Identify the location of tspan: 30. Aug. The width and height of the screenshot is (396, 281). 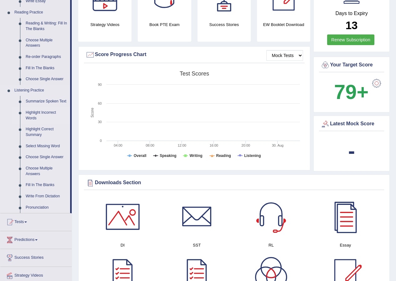
(277, 145).